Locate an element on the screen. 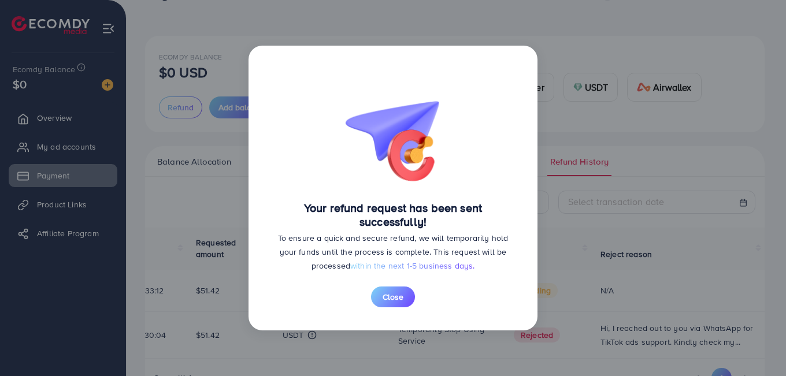 The height and width of the screenshot is (376, 786). h4: Your refund request has been sent successfully! is located at coordinates (393, 215).